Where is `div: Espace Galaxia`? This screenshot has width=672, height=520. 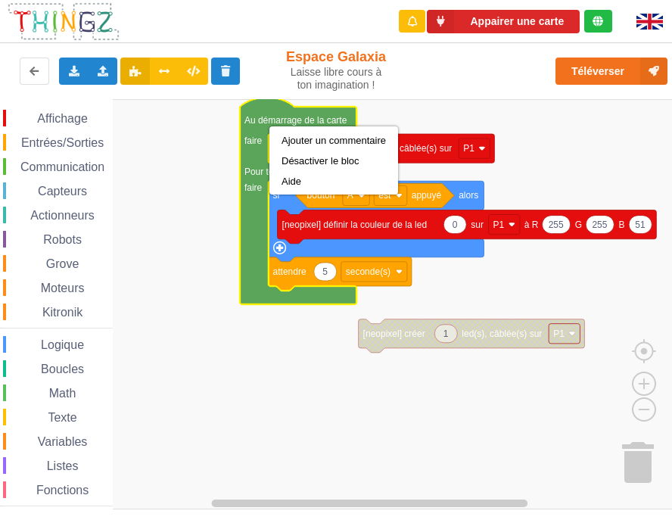 div: Espace Galaxia is located at coordinates (336, 70).